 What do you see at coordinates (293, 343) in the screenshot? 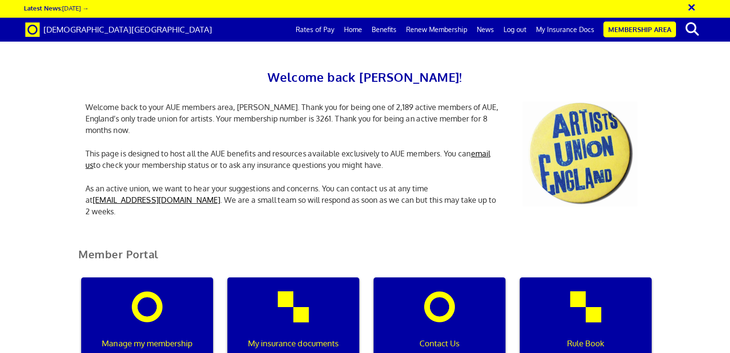
I see `p: My insurance documents` at bounding box center [293, 343].